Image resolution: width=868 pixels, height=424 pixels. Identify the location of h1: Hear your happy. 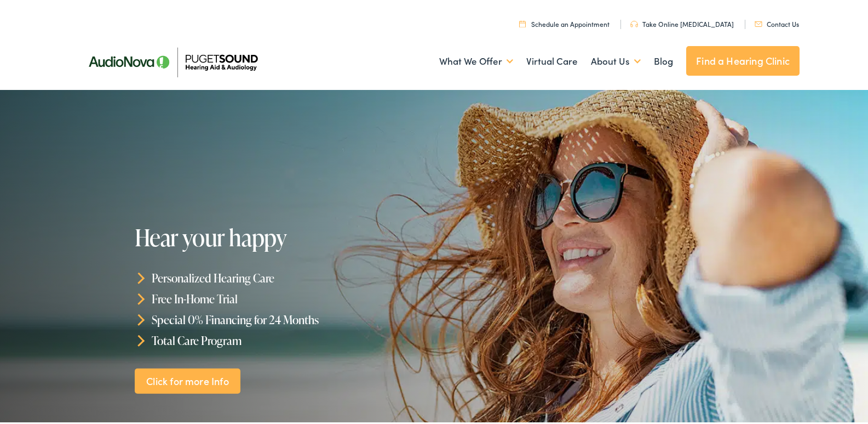
(287, 235).